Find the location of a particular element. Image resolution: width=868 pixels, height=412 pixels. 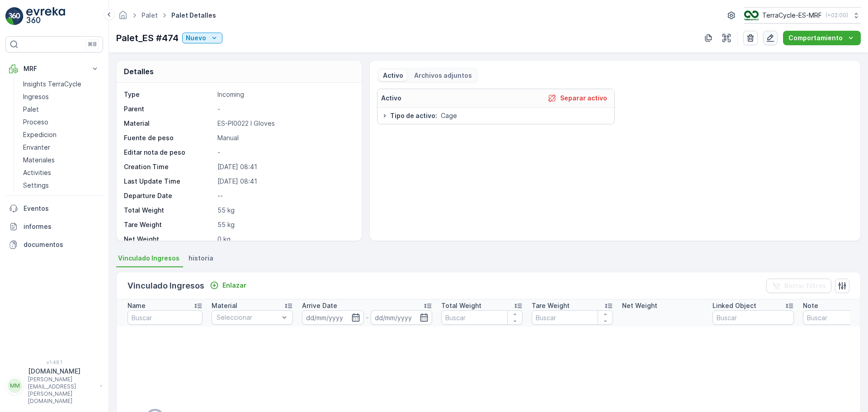

p: Palet is located at coordinates (31, 110).